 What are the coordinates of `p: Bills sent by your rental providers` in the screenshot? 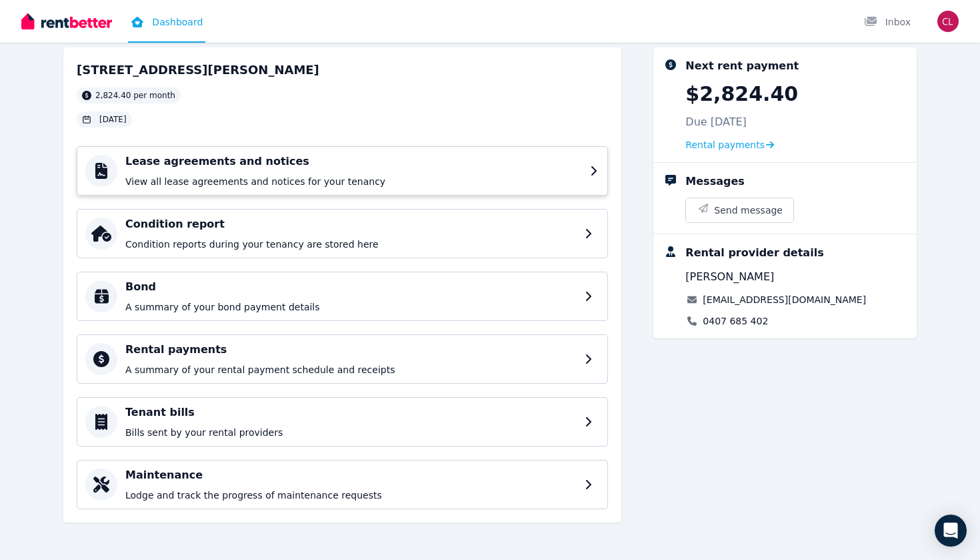 It's located at (351, 432).